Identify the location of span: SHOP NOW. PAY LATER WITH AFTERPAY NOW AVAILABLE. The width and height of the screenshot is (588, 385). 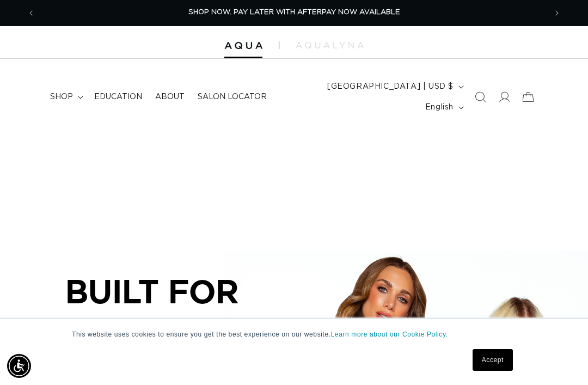
(294, 12).